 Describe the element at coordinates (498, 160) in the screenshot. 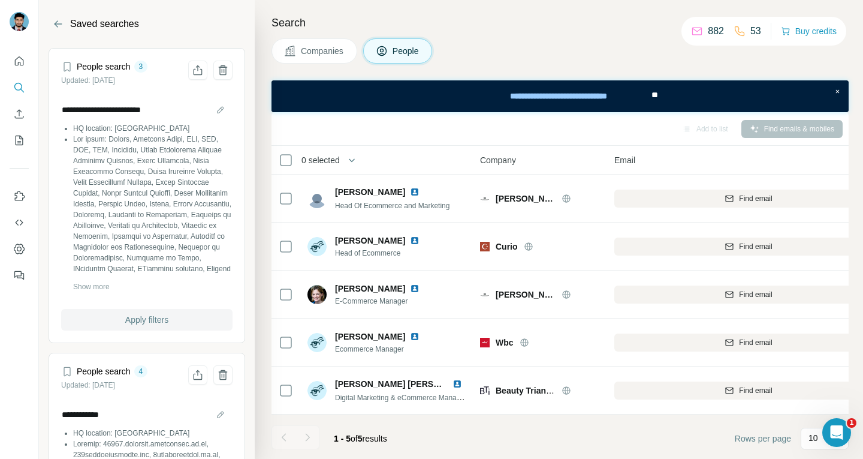

I see `span: Company` at that location.